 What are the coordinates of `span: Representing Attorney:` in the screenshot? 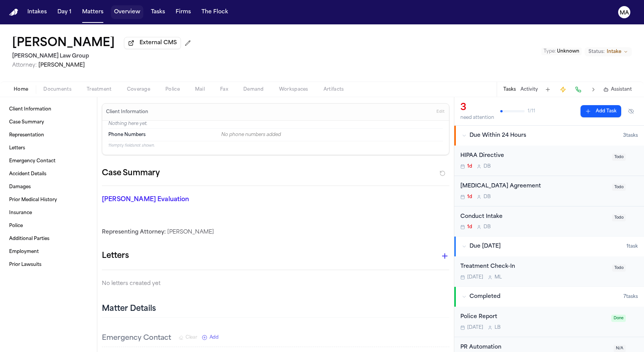 It's located at (134, 232).